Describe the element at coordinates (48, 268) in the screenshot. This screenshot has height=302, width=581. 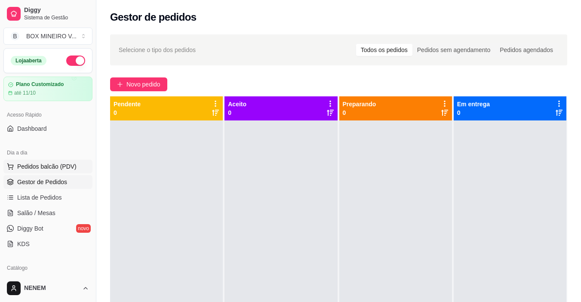
I see `div: Catálogo` at that location.